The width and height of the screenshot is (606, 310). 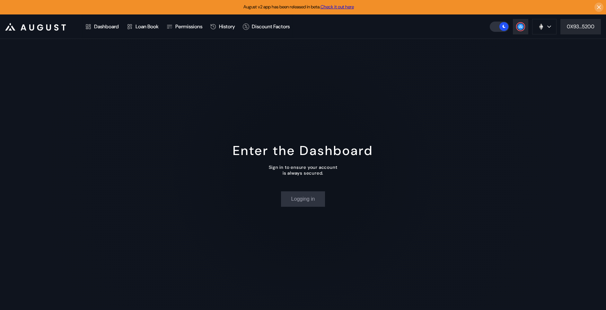 I want to click on img: chain logo, so click(x=541, y=27).